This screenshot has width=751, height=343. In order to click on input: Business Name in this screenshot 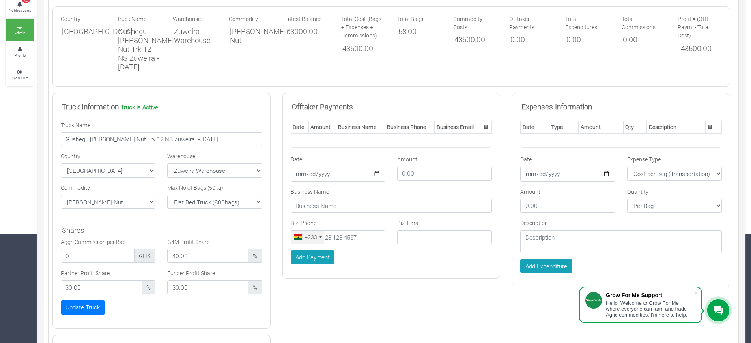, I will do `click(391, 206)`.